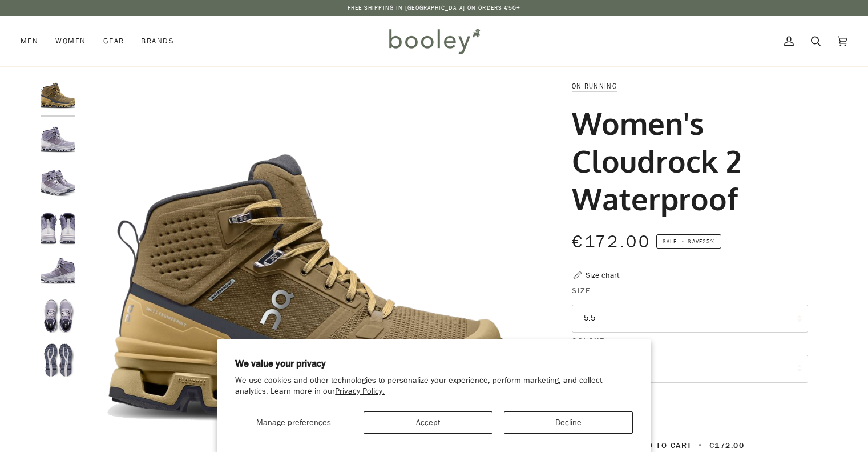 This screenshot has width=868, height=452. What do you see at coordinates (690, 318) in the screenshot?
I see `button: 5.5` at bounding box center [690, 318].